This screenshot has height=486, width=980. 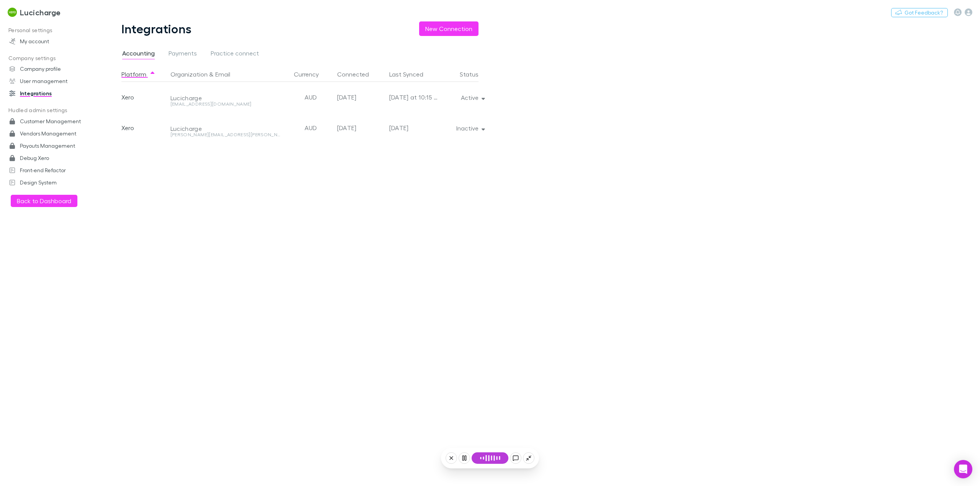 What do you see at coordinates (12, 12) in the screenshot?
I see `img: Lucicharge's Logo` at bounding box center [12, 12].